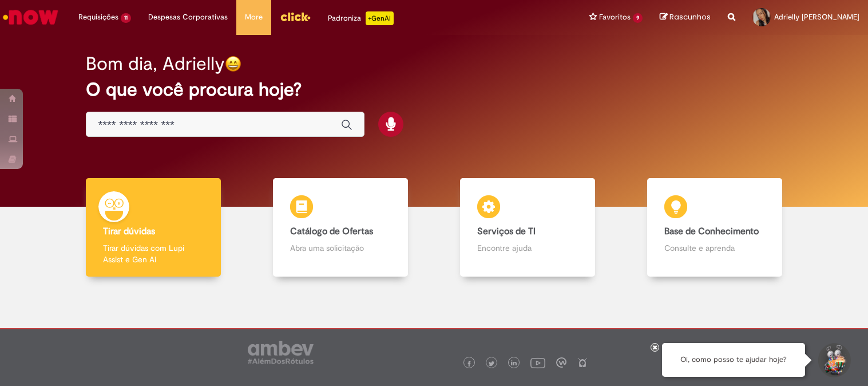 The image size is (868, 386). Describe the element at coordinates (527, 228) in the screenshot. I see `a: Serviços de TI Encontre ajuda` at that location.